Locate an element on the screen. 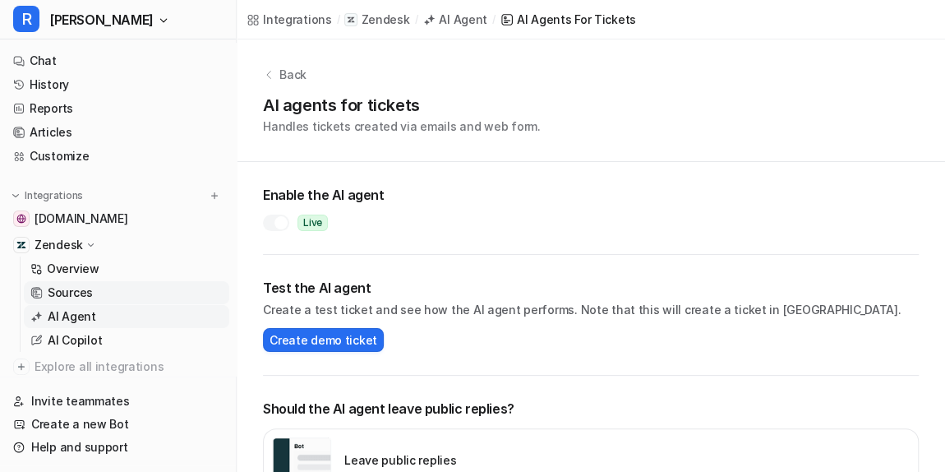  p: AI Agent is located at coordinates (72, 317).